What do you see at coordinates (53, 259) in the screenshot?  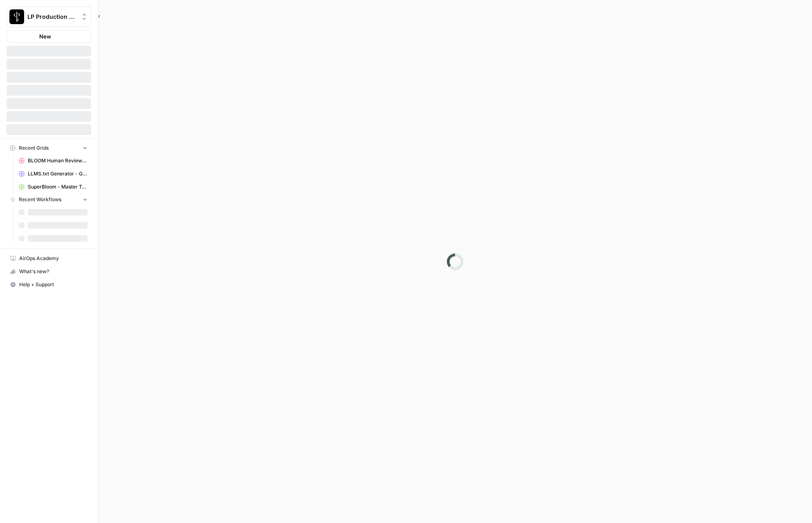 I see `span: AirOps Academy` at bounding box center [53, 259].